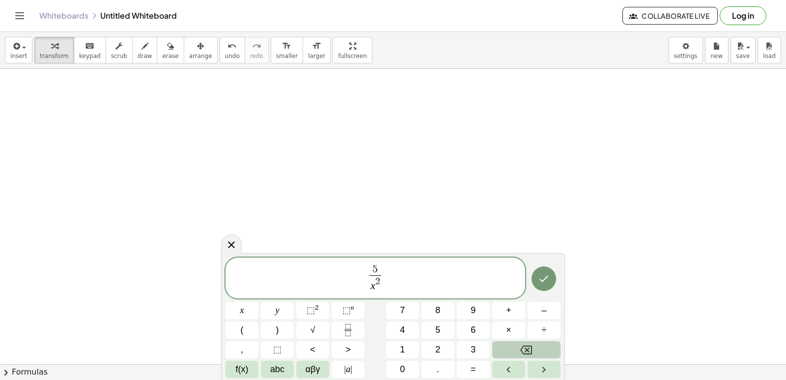  I want to click on button: new, so click(717, 50).